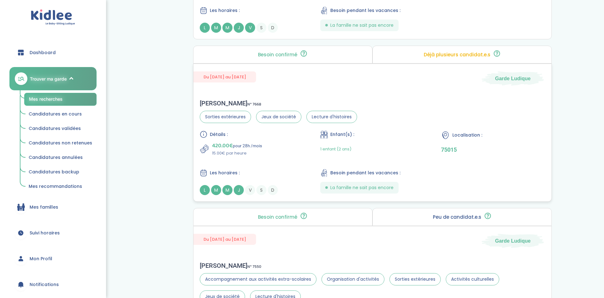 This screenshot has height=298, width=604. I want to click on a: Candidatures non retenues, so click(60, 143).